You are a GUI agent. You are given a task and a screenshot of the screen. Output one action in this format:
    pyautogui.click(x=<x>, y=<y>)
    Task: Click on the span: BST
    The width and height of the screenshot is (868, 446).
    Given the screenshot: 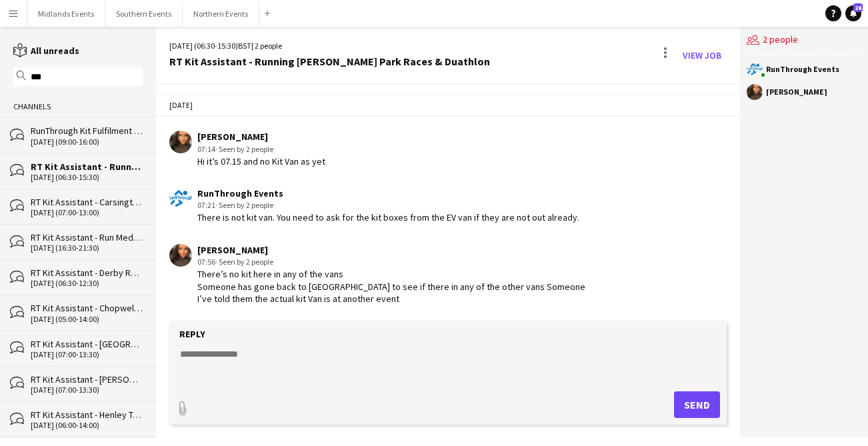 What is the action you would take?
    pyautogui.click(x=245, y=45)
    